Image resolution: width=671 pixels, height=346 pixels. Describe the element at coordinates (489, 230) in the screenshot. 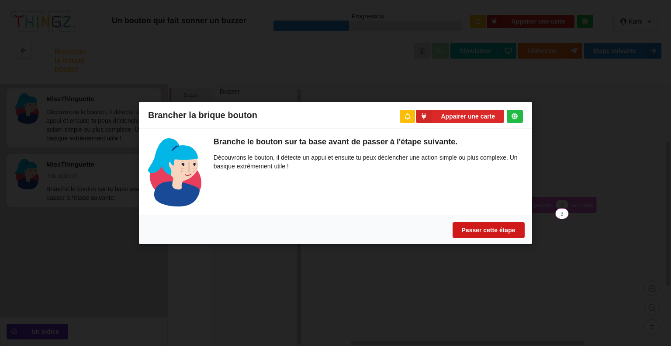

I see `button: Passer cette étape` at that location.